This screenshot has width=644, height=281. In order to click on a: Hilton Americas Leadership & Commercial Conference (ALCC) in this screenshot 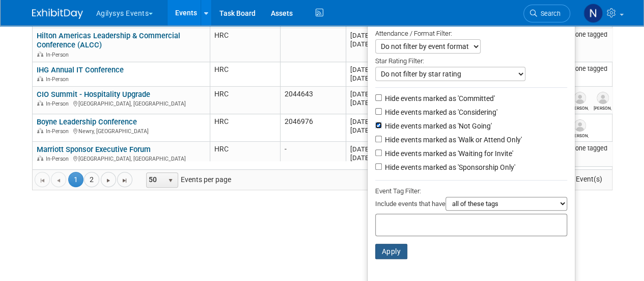, I will do `click(109, 40)`.